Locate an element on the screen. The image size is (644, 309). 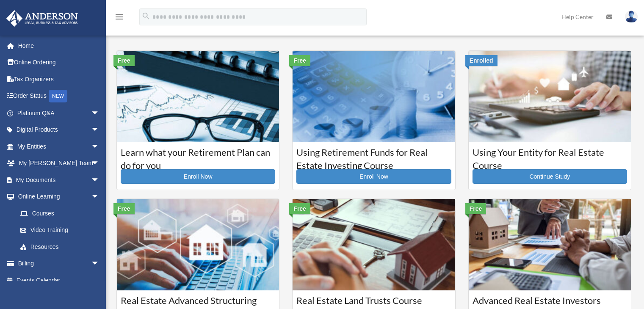
a: Billingarrow_drop_down is located at coordinates (59, 263).